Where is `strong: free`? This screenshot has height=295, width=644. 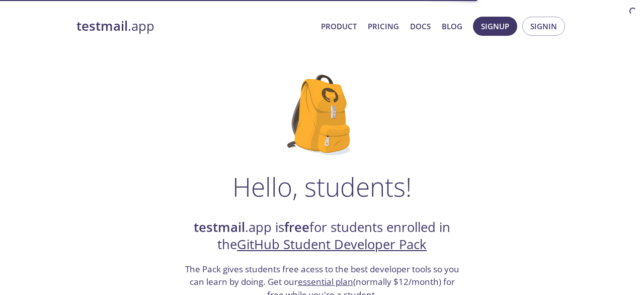 strong: free is located at coordinates (297, 227).